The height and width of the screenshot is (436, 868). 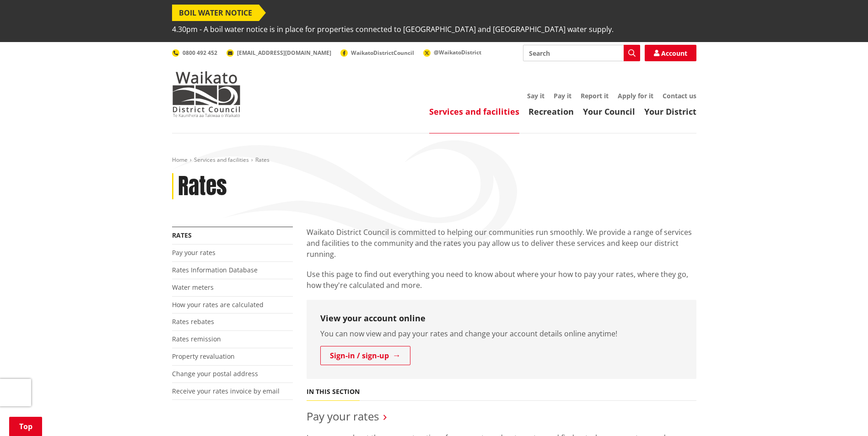 I want to click on a: Top, so click(x=26, y=426).